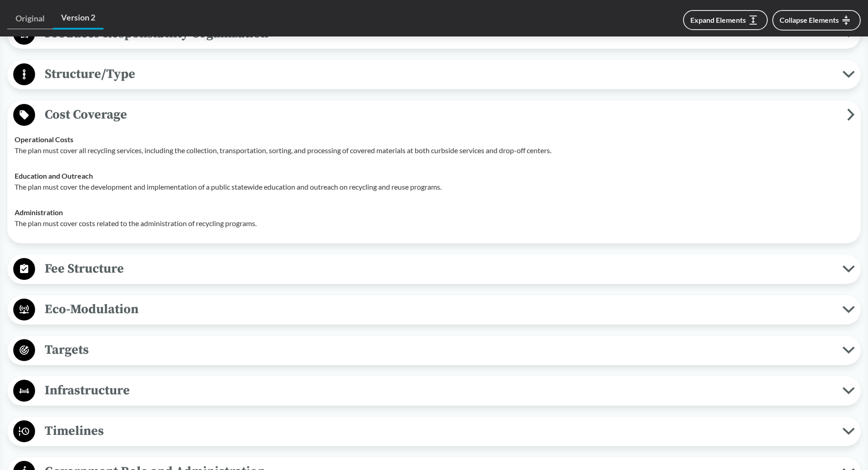 The image size is (868, 470). Describe the element at coordinates (439, 74) in the screenshot. I see `span: Structure/Type` at that location.